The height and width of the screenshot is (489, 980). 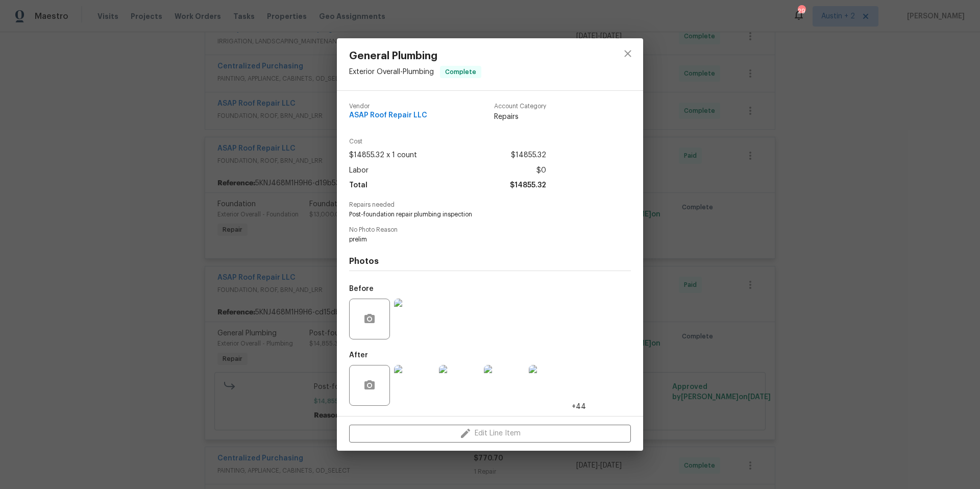 What do you see at coordinates (490, 205) in the screenshot?
I see `span: Repairs needed` at bounding box center [490, 205].